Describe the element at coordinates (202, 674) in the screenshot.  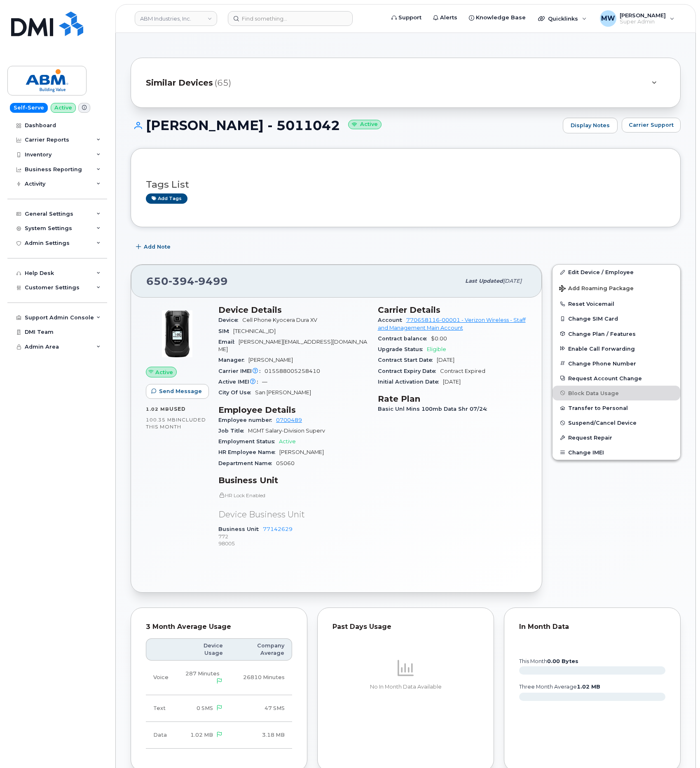
I see `span: 287 Minutes` at that location.